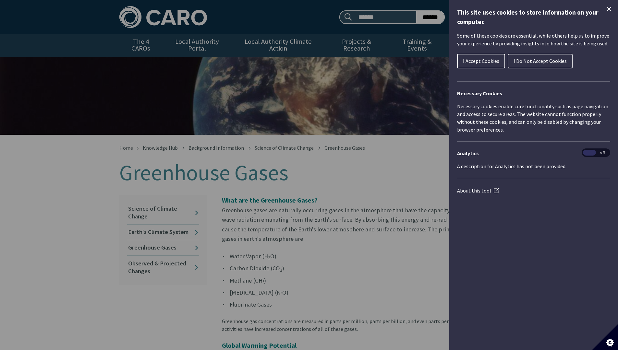  What do you see at coordinates (590, 153) in the screenshot?
I see `span: On` at bounding box center [590, 153].